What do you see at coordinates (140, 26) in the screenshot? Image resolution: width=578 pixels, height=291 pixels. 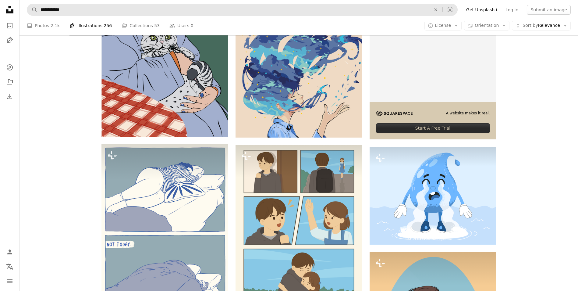 I see `a: Collections 53` at bounding box center [140, 26].